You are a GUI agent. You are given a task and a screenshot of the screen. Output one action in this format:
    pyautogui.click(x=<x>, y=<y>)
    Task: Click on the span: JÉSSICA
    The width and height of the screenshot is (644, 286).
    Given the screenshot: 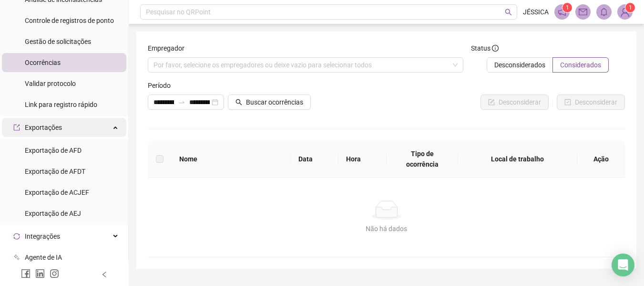 What is the action you would take?
    pyautogui.click(x=536, y=12)
    